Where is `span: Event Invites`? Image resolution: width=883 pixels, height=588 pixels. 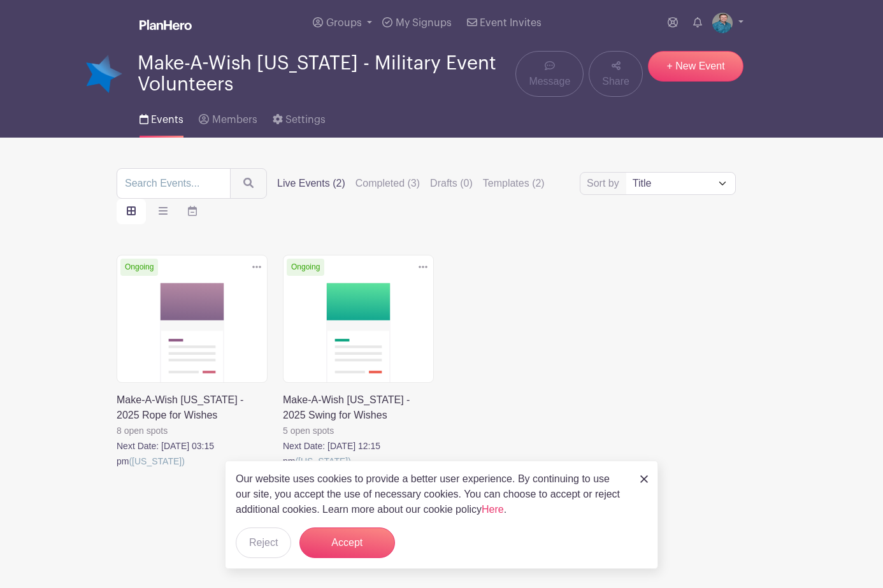
span: Event Invites is located at coordinates (510, 23).